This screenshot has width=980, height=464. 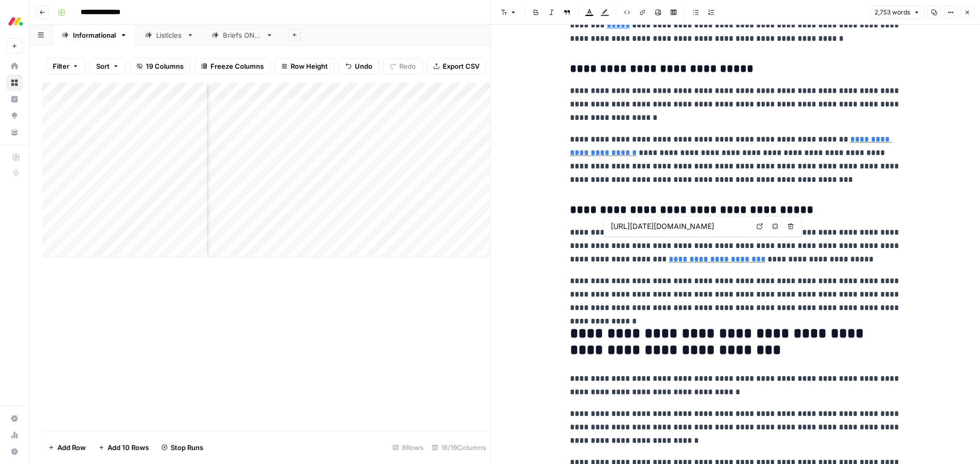 I want to click on button: Freeze Columns, so click(x=232, y=66).